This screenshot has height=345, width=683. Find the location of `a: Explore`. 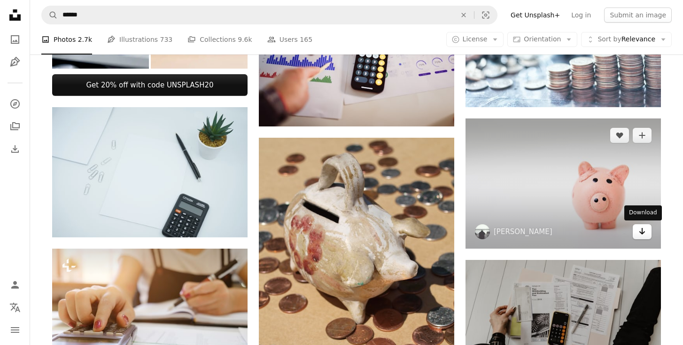

a: Explore is located at coordinates (15, 104).